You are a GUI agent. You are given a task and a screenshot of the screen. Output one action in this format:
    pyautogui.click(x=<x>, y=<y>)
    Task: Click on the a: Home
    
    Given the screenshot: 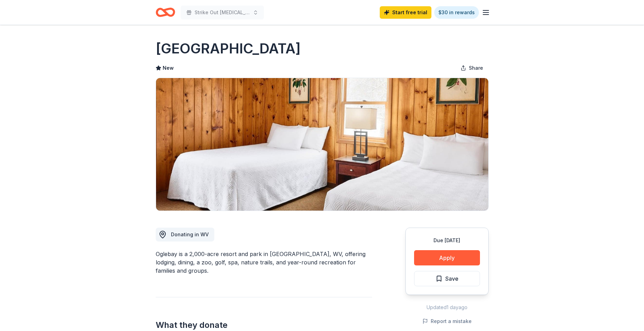 What is the action you would take?
    pyautogui.click(x=166, y=12)
    